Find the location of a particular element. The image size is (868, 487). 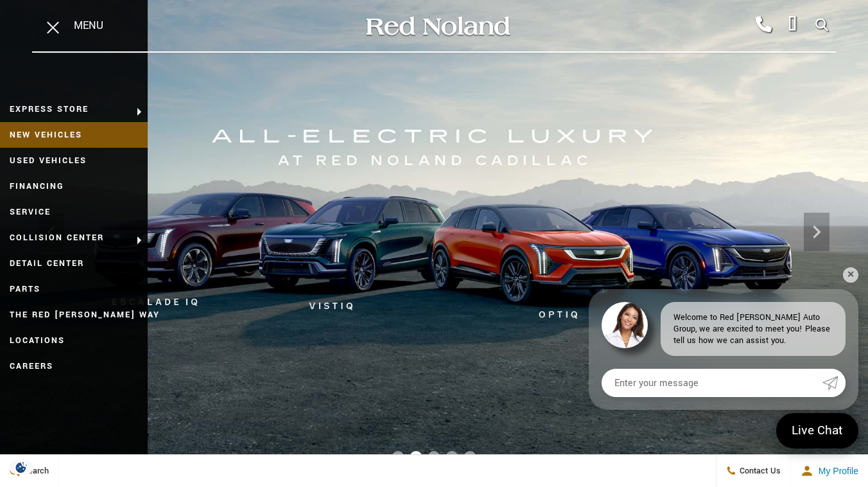

input: Enter your message is located at coordinates (712, 383).